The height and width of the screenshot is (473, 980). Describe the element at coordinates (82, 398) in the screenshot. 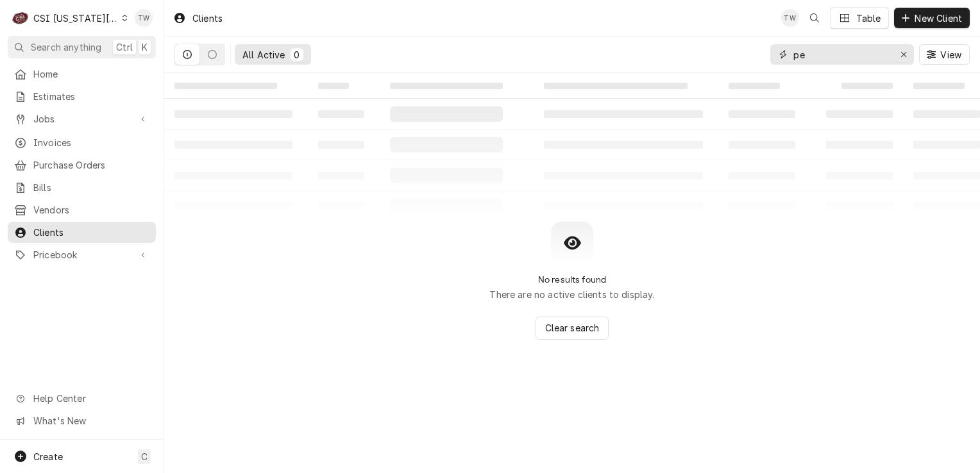

I see `a: Go to Help Center` at that location.